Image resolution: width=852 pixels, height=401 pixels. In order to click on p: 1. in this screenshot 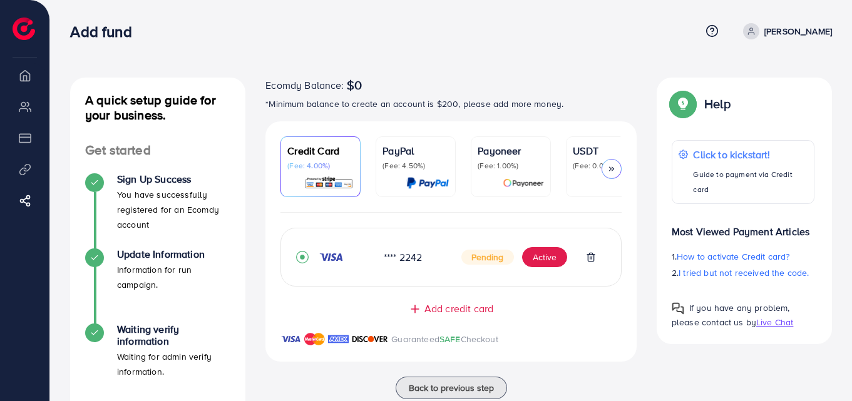, I will do `click(743, 257)`.